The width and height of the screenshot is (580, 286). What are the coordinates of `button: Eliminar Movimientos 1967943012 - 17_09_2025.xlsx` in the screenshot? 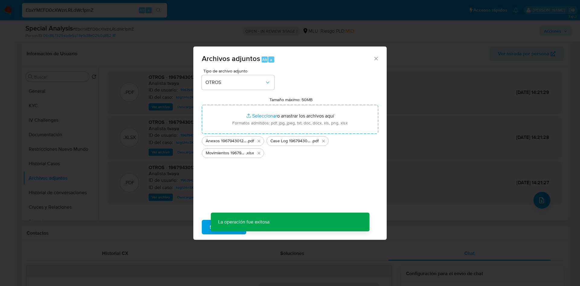 It's located at (259, 153).